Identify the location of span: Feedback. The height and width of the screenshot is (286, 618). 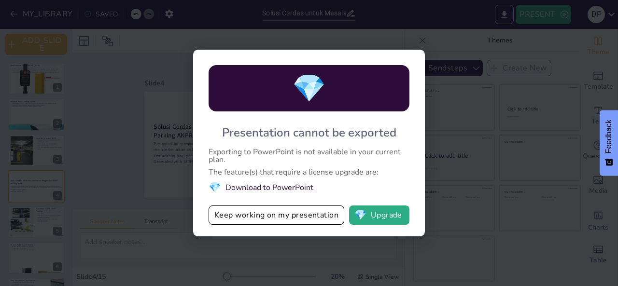
(609, 137).